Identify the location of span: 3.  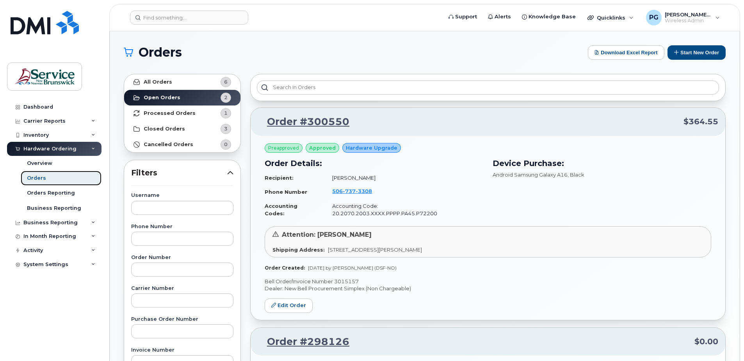
(226, 128).